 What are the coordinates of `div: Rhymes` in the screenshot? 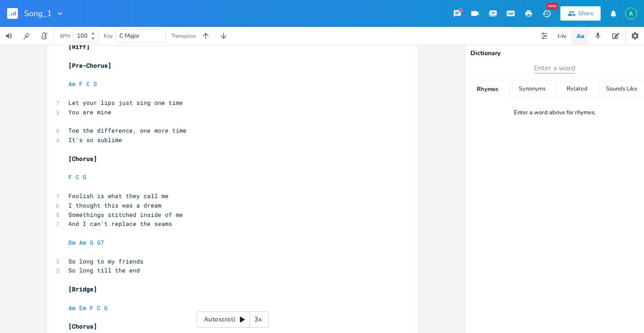 It's located at (487, 89).